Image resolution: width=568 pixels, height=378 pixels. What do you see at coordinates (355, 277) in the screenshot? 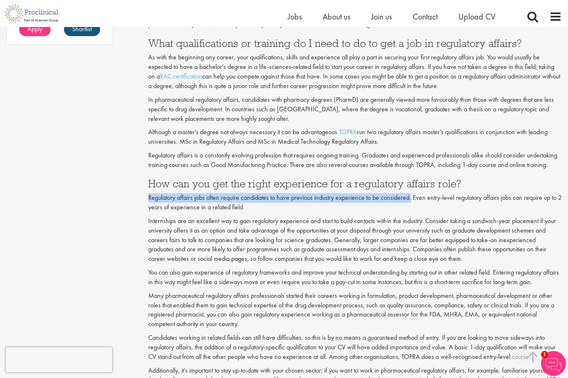
I see `p: You can also gain experience of regulatory frameworks and improve your technical understanding by...` at bounding box center [355, 277].